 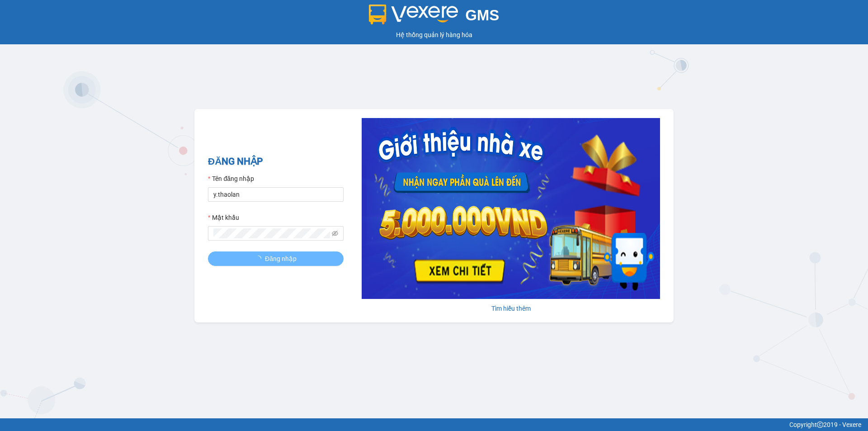 What do you see at coordinates (272, 233) in the screenshot?
I see `input: Mật khẩu` at bounding box center [272, 233].